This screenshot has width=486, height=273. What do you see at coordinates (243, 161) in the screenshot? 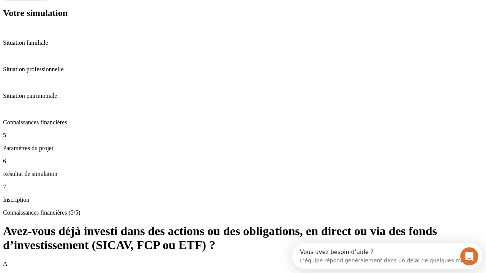
I see `p: 6` at bounding box center [243, 161].